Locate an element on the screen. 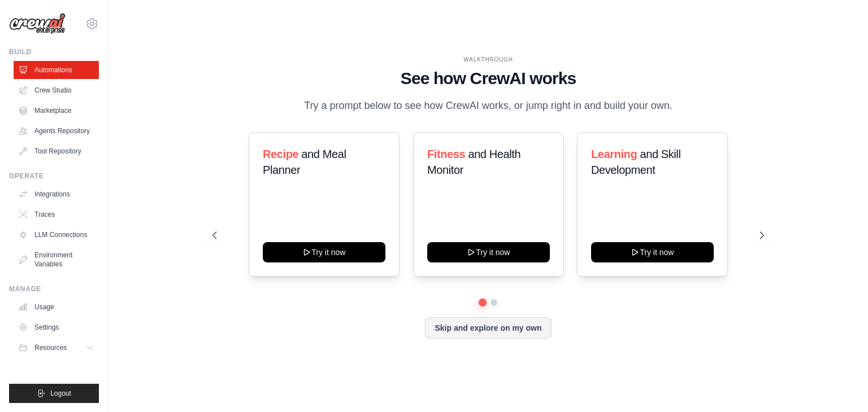 The height and width of the screenshot is (412, 868). button: Logout is located at coordinates (54, 394).